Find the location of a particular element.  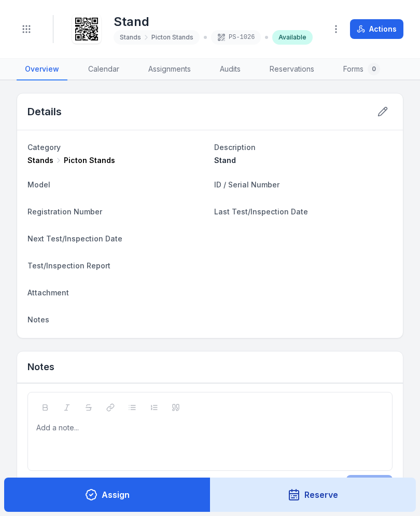

span: Stand is located at coordinates (225, 160).